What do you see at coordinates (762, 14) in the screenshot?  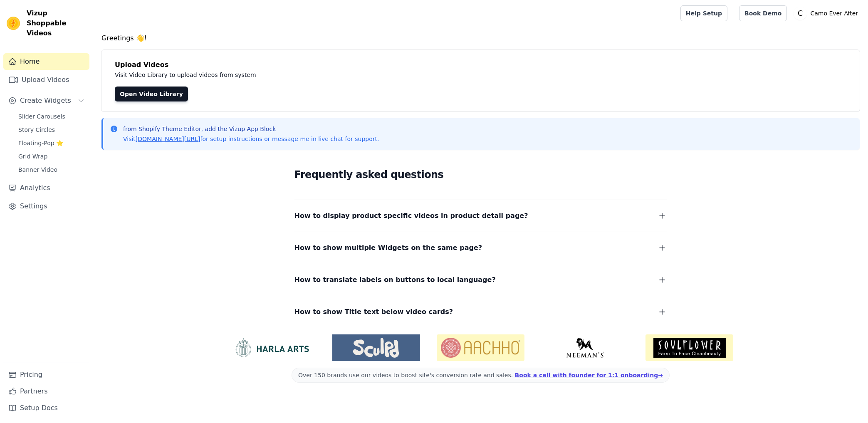 I see `a: Book Demo` at bounding box center [762, 14].